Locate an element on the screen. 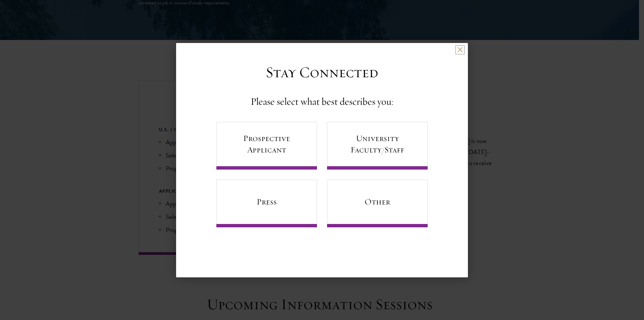  a: Prospective Applicant is located at coordinates (267, 146).